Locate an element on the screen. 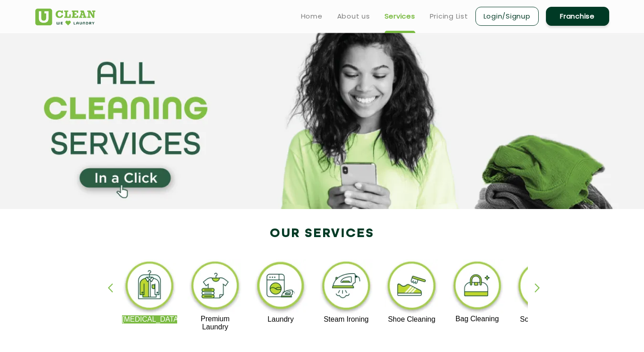  a: Services is located at coordinates (400, 16).